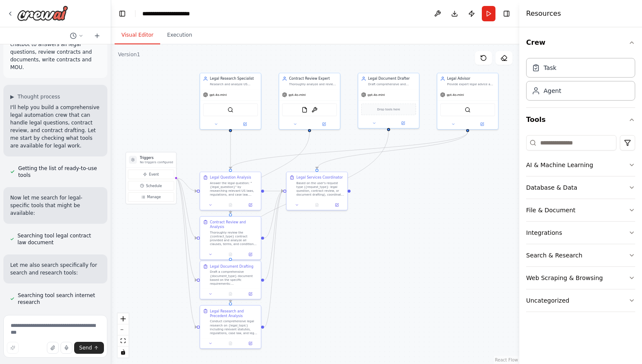 This screenshot has width=642, height=364. Describe the element at coordinates (154, 186) in the screenshot. I see `span: Schedule` at that location.